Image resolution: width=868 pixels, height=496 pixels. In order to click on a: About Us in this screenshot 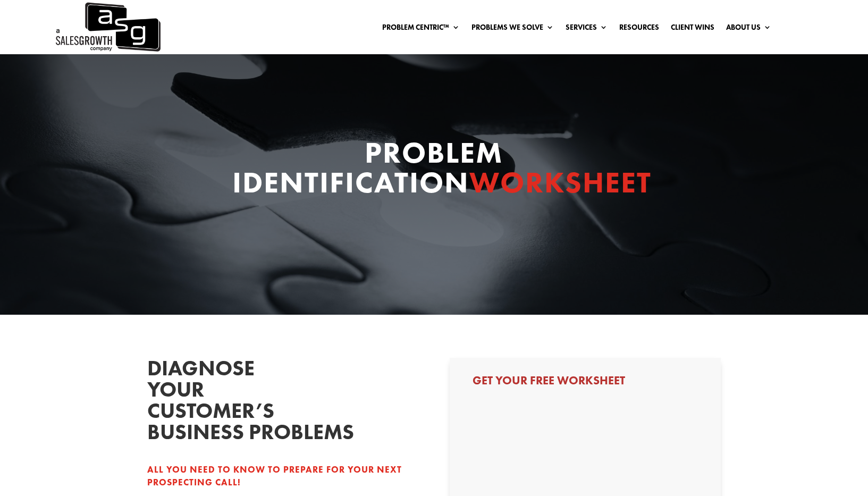, I will do `click(748, 29)`.